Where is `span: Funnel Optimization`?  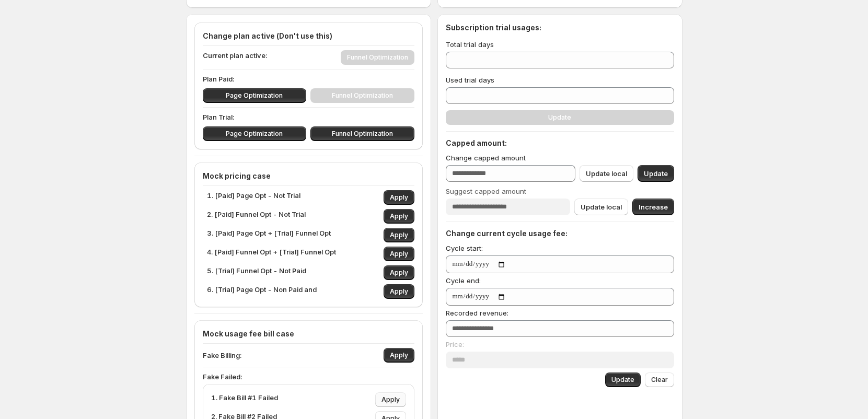
span: Funnel Optimization is located at coordinates (362, 134).